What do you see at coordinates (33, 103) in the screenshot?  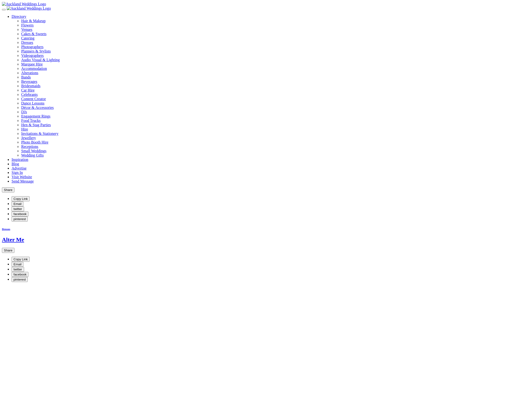 I see `a: Dance Lessons` at bounding box center [33, 103].